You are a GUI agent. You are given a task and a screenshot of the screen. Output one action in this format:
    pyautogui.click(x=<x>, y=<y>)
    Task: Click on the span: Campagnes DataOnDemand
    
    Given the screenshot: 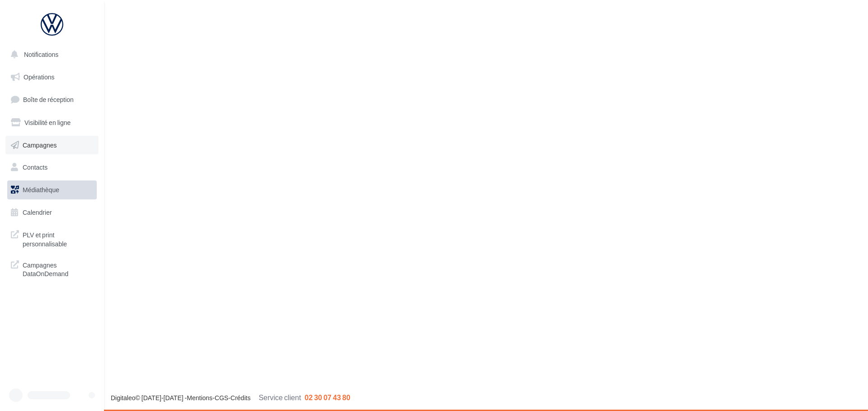 What is the action you would take?
    pyautogui.click(x=58, y=269)
    